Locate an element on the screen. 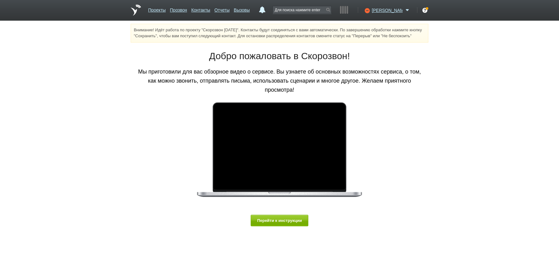 This screenshot has height=267, width=559. a: Отчеты is located at coordinates (222, 9).